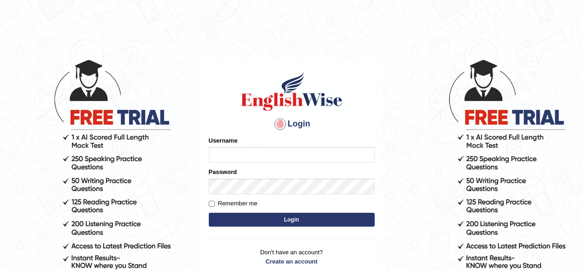 The image size is (583, 270). Describe the element at coordinates (233, 203) in the screenshot. I see `label: Remember me` at that location.